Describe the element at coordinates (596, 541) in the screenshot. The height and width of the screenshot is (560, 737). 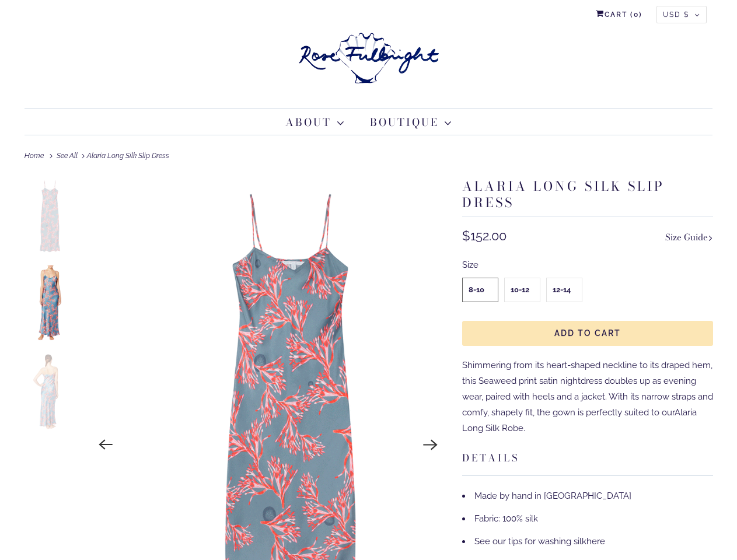
I see `a: here` at that location.